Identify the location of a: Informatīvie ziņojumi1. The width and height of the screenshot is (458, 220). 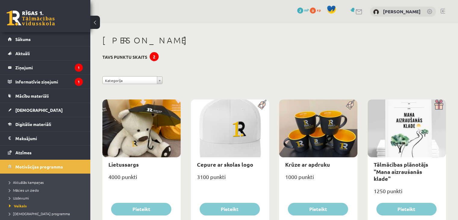
(45, 82).